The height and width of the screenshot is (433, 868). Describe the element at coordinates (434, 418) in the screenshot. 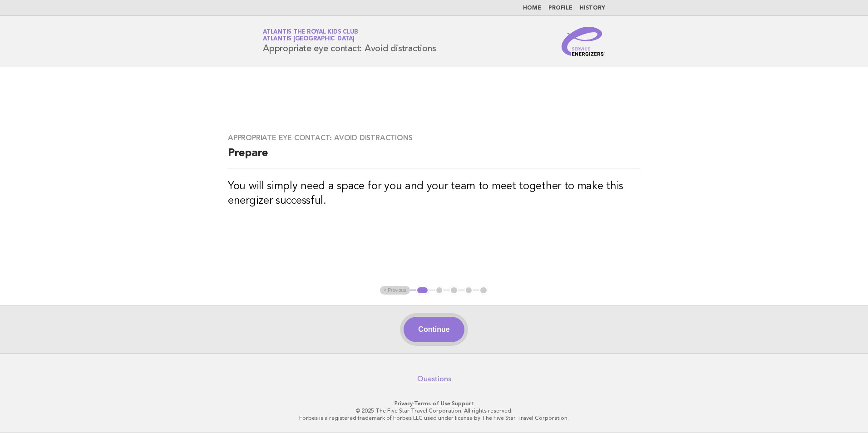

I see `p: Forbes is a registered trademark of Forbes LLC used under license by The Five Star Travel Corpora...` at that location.